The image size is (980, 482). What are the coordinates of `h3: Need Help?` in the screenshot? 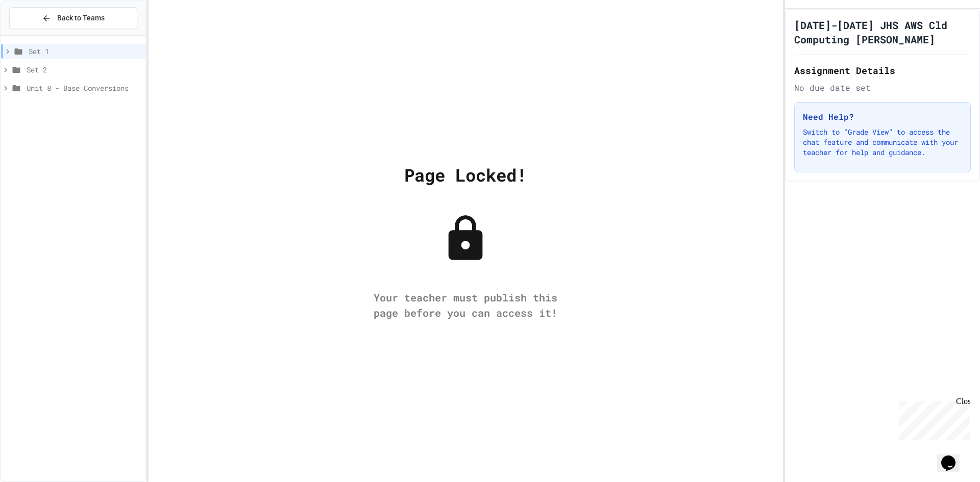 It's located at (883, 117).